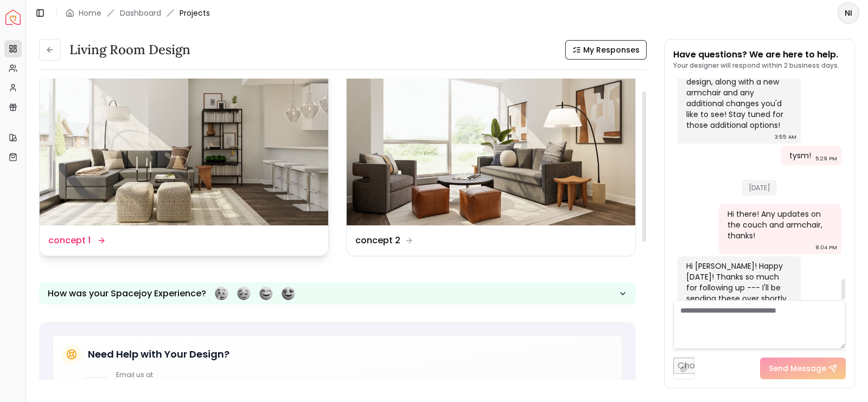  What do you see at coordinates (491, 144) in the screenshot?
I see `img: concept 2` at bounding box center [491, 144].